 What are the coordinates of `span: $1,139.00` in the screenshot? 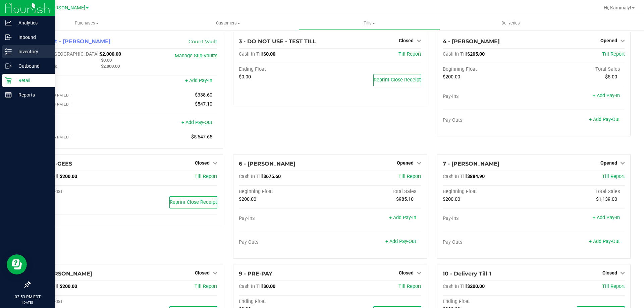 It's located at (607, 199).